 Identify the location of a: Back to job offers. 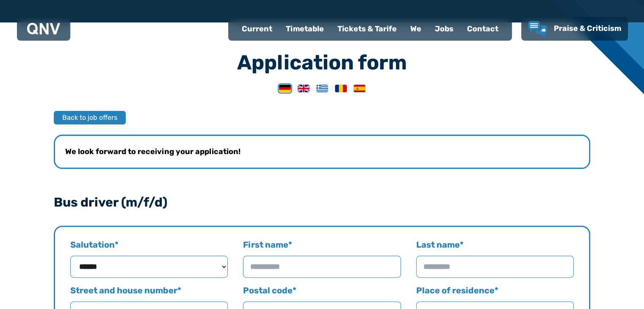
(90, 117).